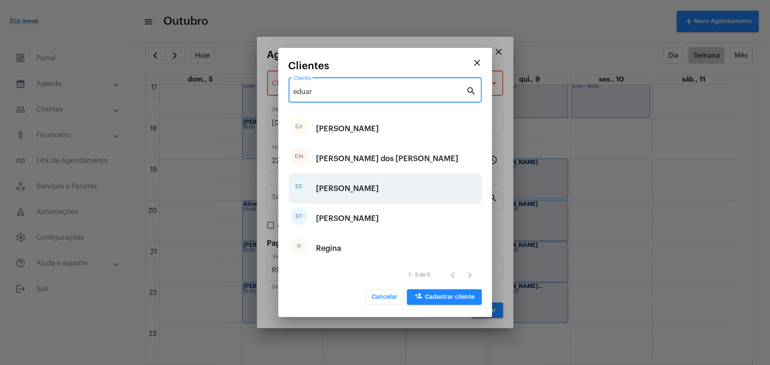  Describe the element at coordinates (385, 297) in the screenshot. I see `span: Cancelar` at that location.